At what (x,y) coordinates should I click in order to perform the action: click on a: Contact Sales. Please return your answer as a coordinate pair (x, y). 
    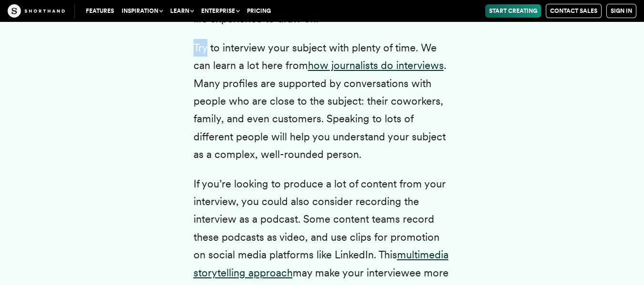
    Looking at the image, I should click on (573, 11).